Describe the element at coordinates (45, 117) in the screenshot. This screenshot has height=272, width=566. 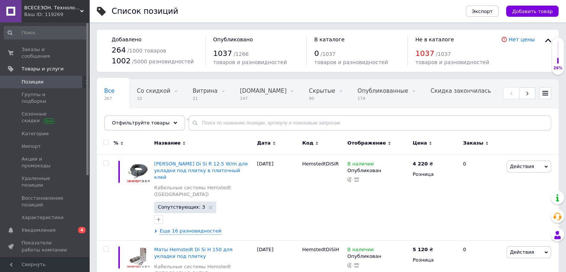
I see `span: Сезонные скидки` at that location.